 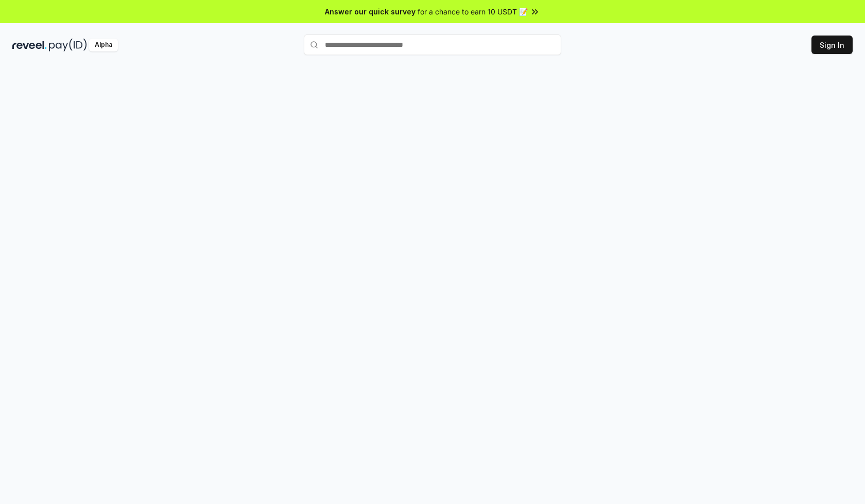 What do you see at coordinates (832, 45) in the screenshot?
I see `button: Sign In` at bounding box center [832, 45].